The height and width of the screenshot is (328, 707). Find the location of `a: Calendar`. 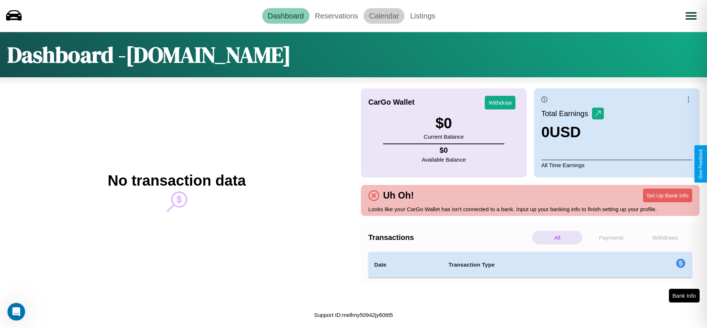

a: Calendar is located at coordinates (384, 16).